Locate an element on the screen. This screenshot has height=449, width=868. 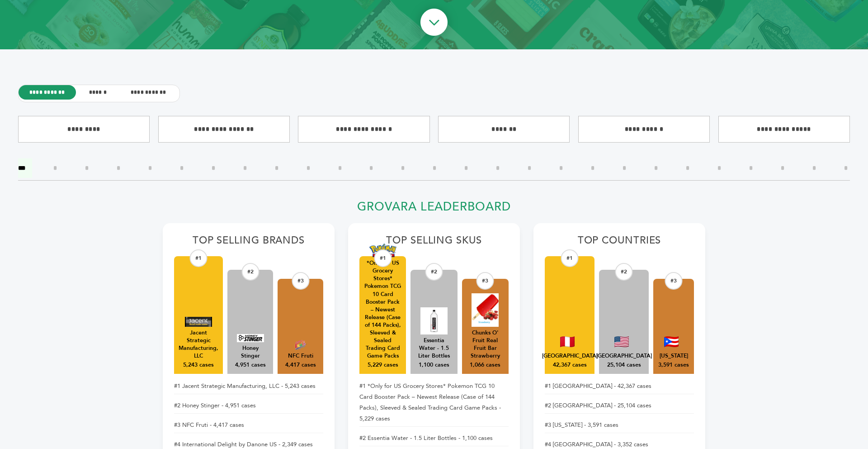
div: 1,066 cases is located at coordinates (485, 366).